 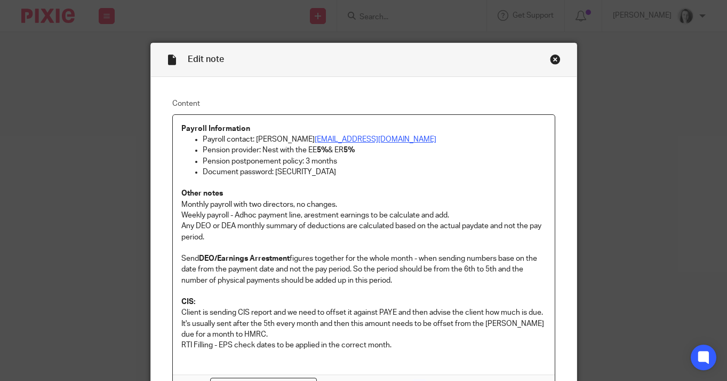 I want to click on span: Edit note, so click(x=206, y=59).